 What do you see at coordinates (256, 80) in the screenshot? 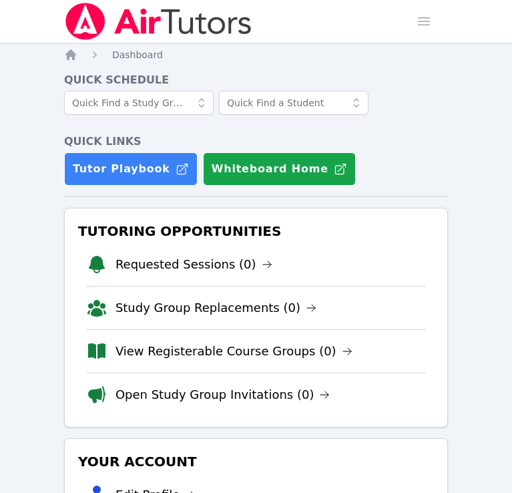
I see `h4: Quick Schedule` at bounding box center [256, 80].